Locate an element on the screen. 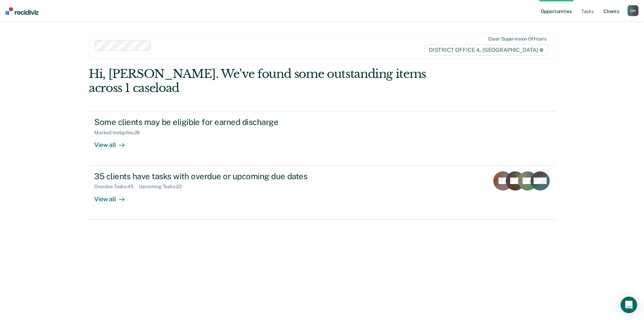 The image size is (644, 320). div: Clear supervision officers is located at coordinates (517, 39).